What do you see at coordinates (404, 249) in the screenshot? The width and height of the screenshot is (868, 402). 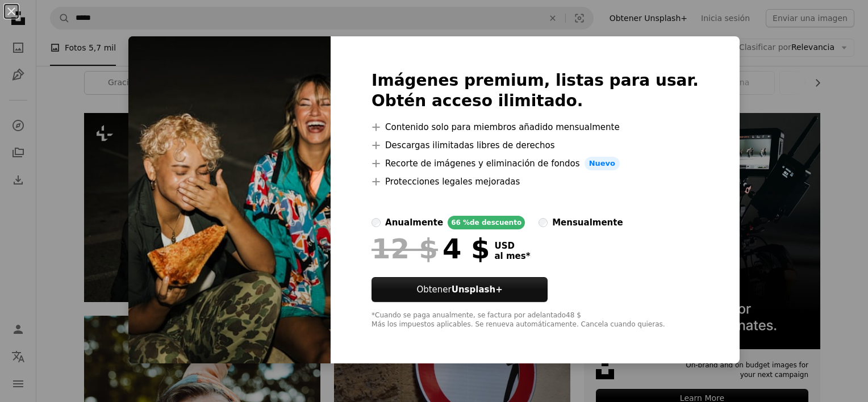 I see `span: 12 $` at bounding box center [404, 249].